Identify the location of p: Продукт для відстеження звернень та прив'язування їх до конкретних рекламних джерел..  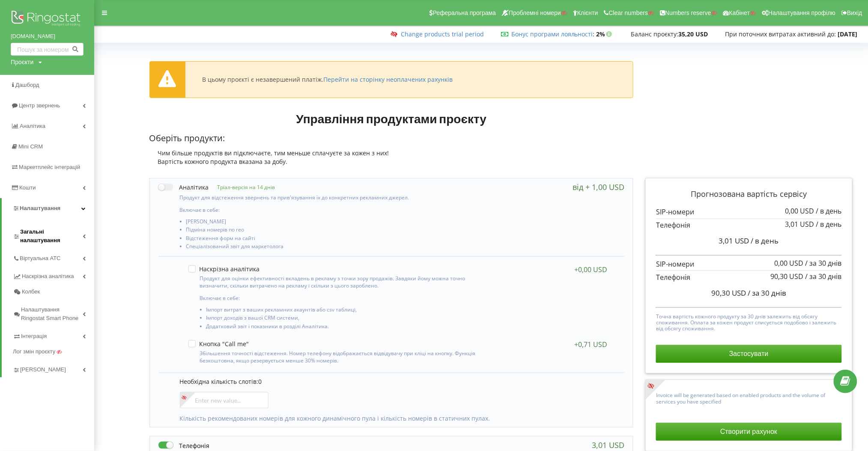
(333, 197).